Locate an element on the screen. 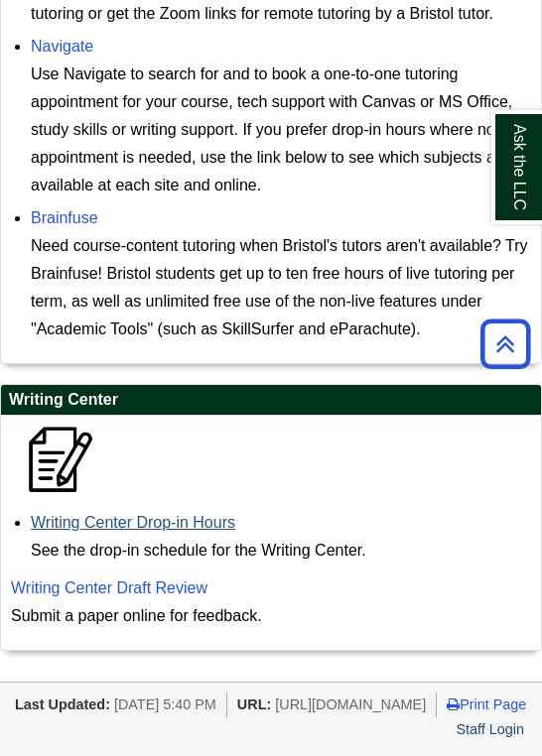 This screenshot has width=542, height=756. span: URL: is located at coordinates (255, 704).